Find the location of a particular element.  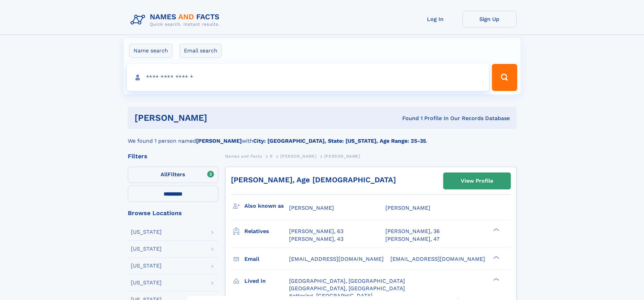

div: We found 1 person named with . is located at coordinates (322, 137).